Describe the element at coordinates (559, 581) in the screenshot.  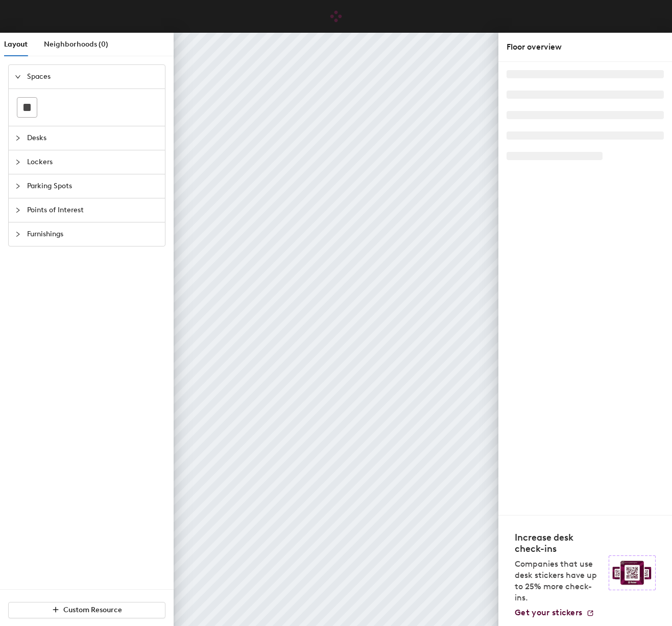
I see `p: Companies that use desk stickers have up to 25% more check-ins.` at that location.